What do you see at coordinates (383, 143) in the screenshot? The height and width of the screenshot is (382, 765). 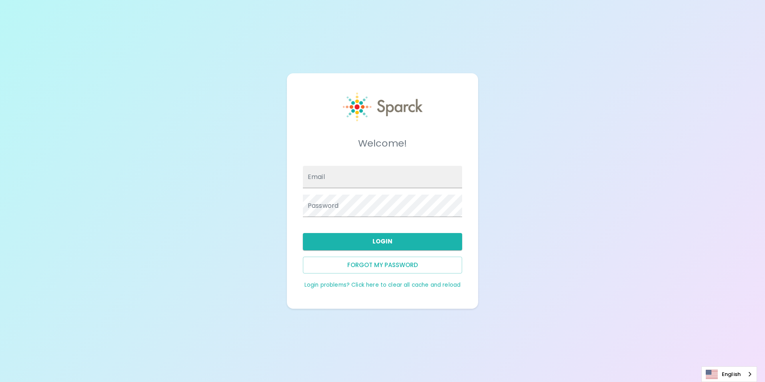 I see `h5: Welcome!` at bounding box center [383, 143].